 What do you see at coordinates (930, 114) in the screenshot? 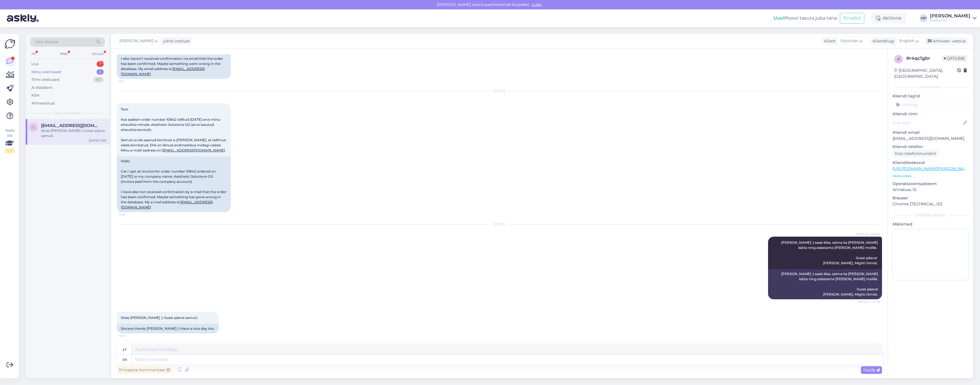
I see `p: Kliendi nimi` at bounding box center [930, 114].